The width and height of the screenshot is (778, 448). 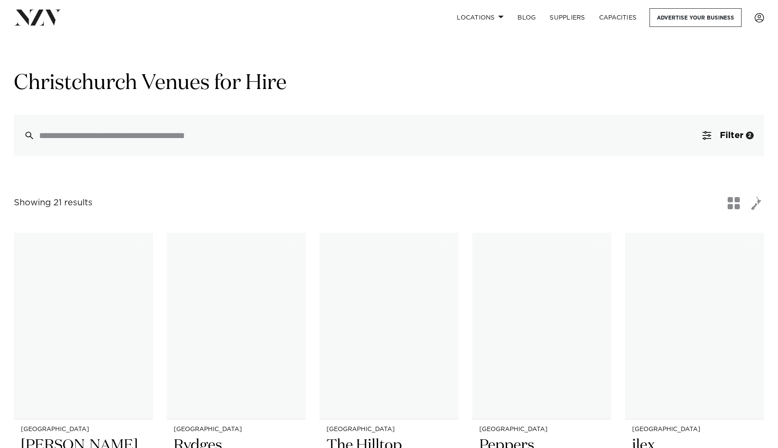 I want to click on h1: Christchurch Venues for Hire, so click(x=389, y=83).